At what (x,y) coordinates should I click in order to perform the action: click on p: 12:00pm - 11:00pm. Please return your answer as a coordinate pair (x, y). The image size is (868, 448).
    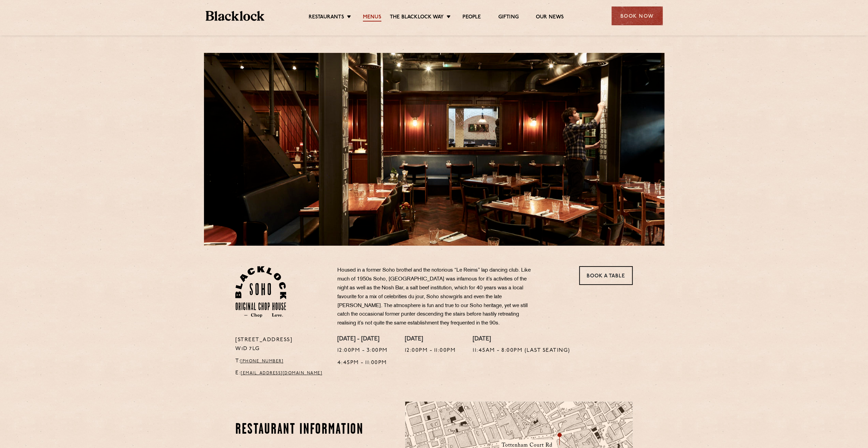
    Looking at the image, I should click on (430, 351).